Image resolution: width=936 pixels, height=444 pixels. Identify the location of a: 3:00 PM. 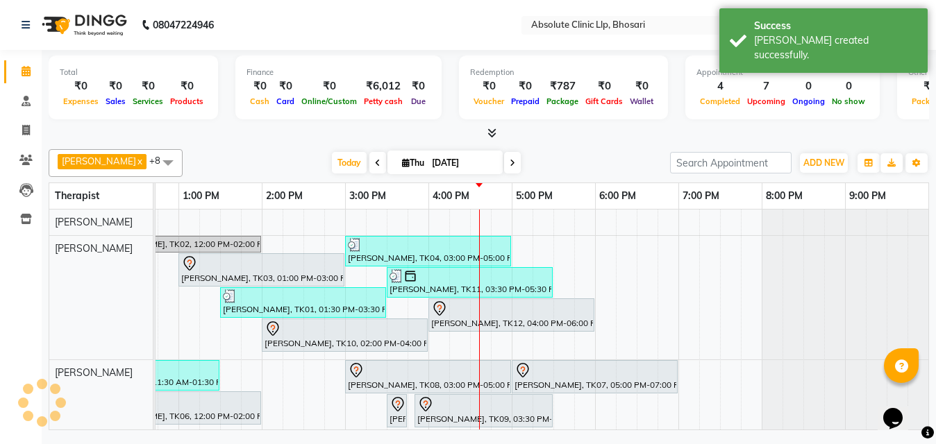
(367, 196).